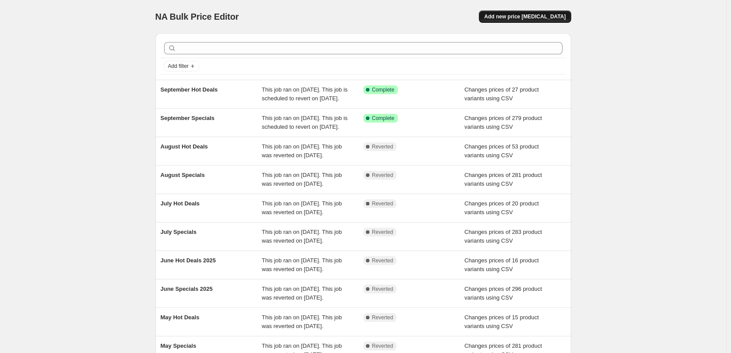 The image size is (731, 353). I want to click on span: Changes prices of 283 product variants using CSV, so click(503, 236).